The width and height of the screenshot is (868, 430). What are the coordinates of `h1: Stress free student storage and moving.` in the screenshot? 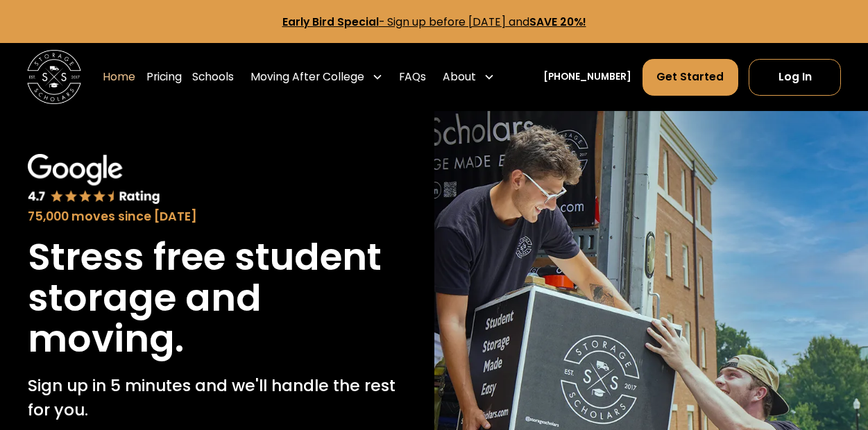 It's located at (217, 298).